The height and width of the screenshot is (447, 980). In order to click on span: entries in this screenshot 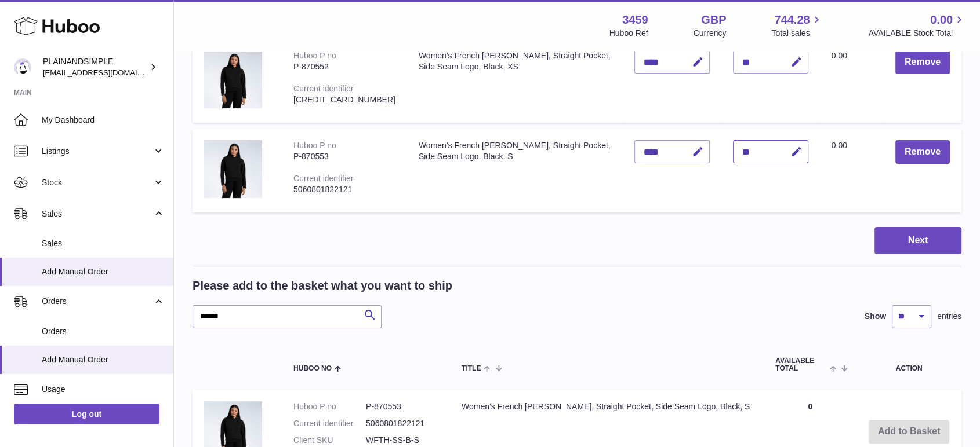, I will do `click(949, 316)`.